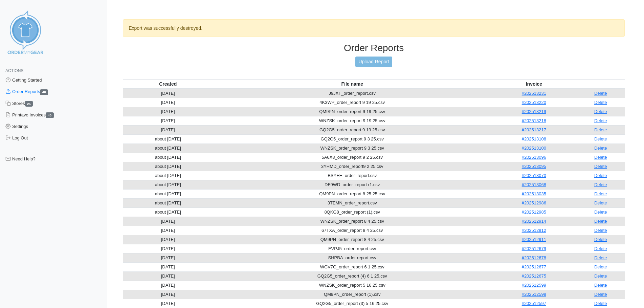 This screenshot has width=644, height=308. What do you see at coordinates (352, 121) in the screenshot?
I see `td: WNZSK_order_report 9 19 25.csv` at bounding box center [352, 121].